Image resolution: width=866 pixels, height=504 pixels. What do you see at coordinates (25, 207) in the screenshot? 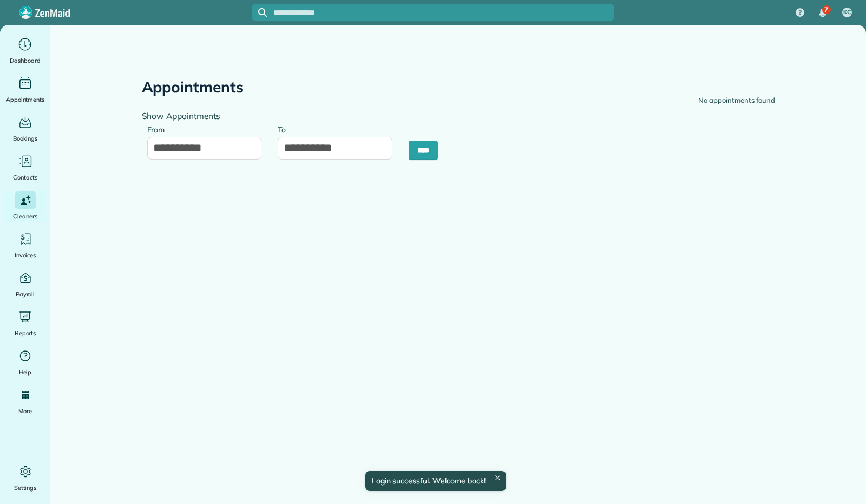
I see `a: Cleaners` at bounding box center [25, 207].